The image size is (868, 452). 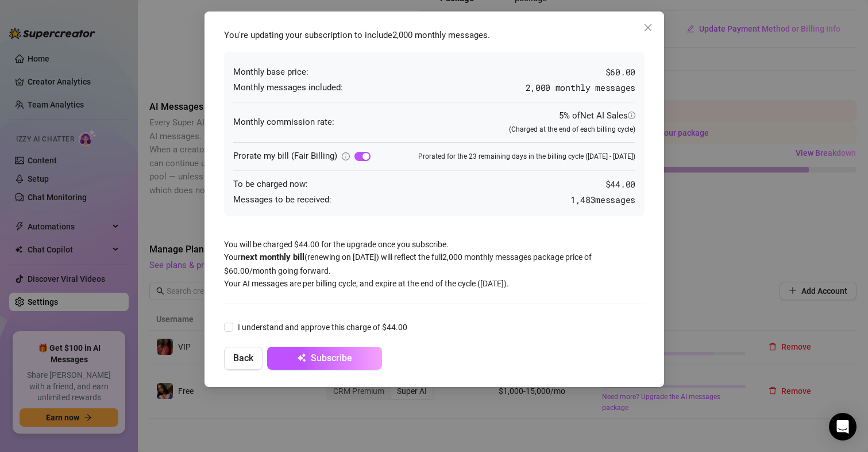 What do you see at coordinates (597, 116) in the screenshot?
I see `span: 5% of` at bounding box center [597, 116].